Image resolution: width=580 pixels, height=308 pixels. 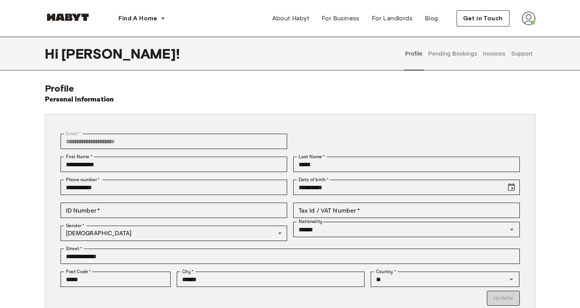 What do you see at coordinates (392, 18) in the screenshot?
I see `a: For Landlords` at bounding box center [392, 18].